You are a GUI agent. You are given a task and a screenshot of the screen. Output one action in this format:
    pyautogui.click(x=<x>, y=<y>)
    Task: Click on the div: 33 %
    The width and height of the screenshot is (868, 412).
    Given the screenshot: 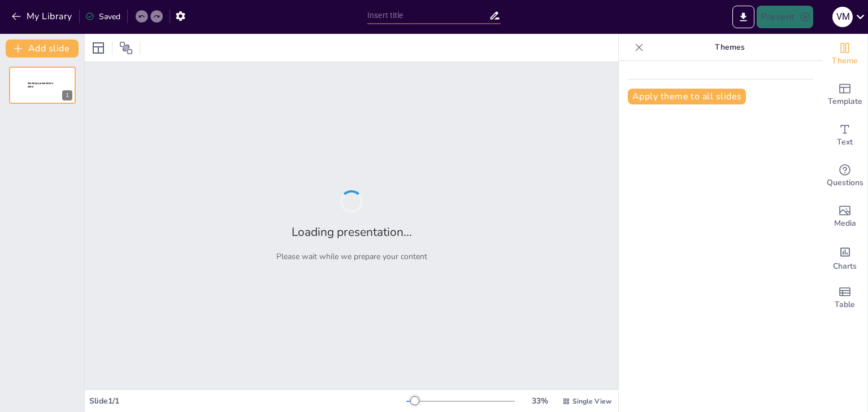 What is the action you would take?
    pyautogui.click(x=540, y=401)
    